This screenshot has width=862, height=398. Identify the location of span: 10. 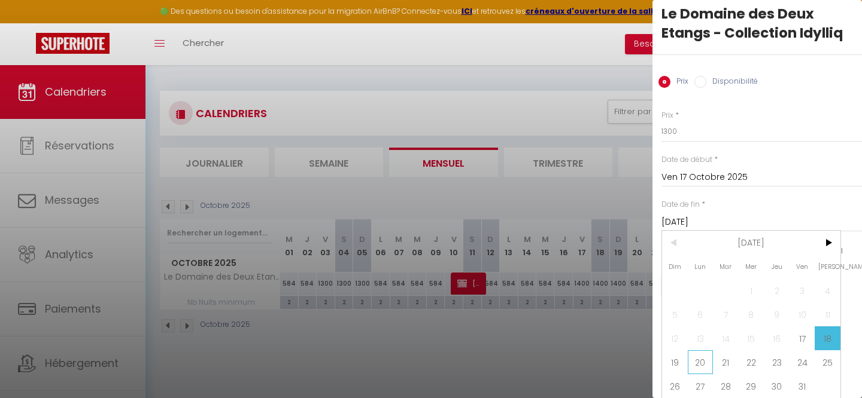
(802, 315).